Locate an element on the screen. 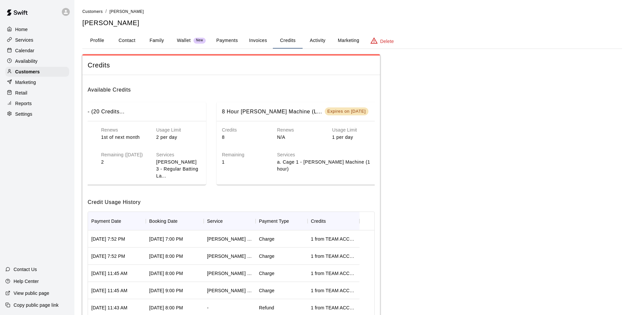 The height and width of the screenshot is (315, 630). div: basic tabs example is located at coordinates (352, 41).